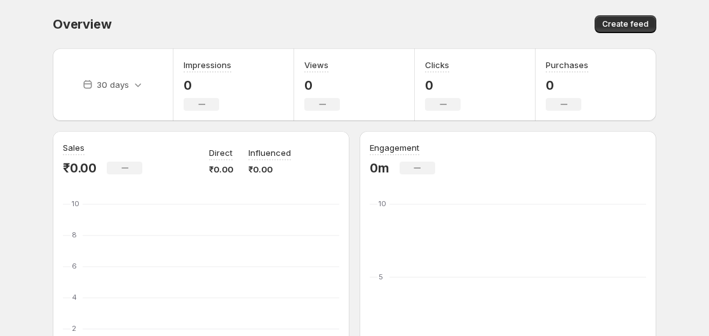 The height and width of the screenshot is (336, 709). What do you see at coordinates (381, 277) in the screenshot?
I see `text: 5` at bounding box center [381, 277].